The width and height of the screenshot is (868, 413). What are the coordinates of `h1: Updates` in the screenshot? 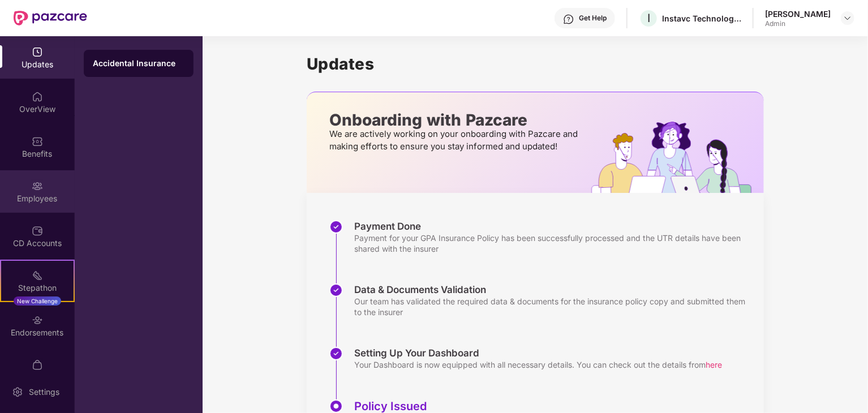 It's located at (535, 64).